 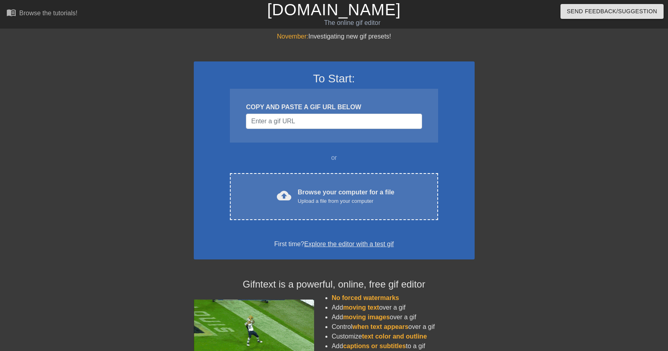 What do you see at coordinates (334, 79) in the screenshot?
I see `h3: To Start:` at bounding box center [334, 79].